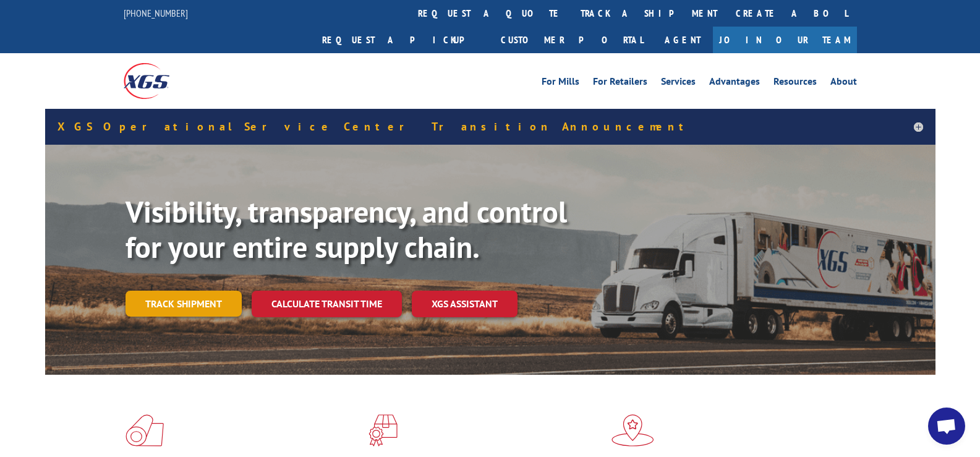 This screenshot has width=980, height=457. What do you see at coordinates (402, 39) in the screenshot?
I see `a: Request a pickup` at bounding box center [402, 39].